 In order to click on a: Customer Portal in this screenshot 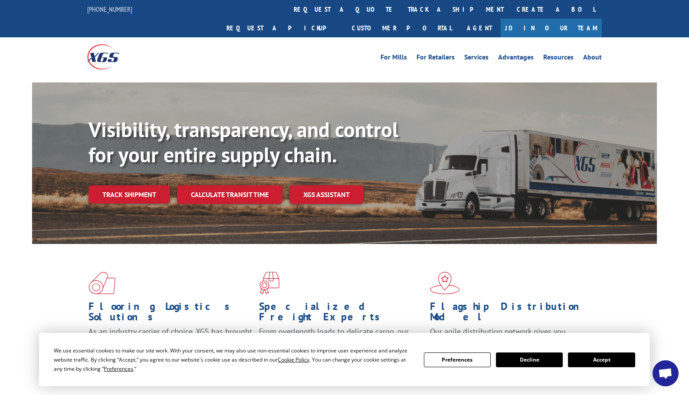, I will do `click(402, 28)`.